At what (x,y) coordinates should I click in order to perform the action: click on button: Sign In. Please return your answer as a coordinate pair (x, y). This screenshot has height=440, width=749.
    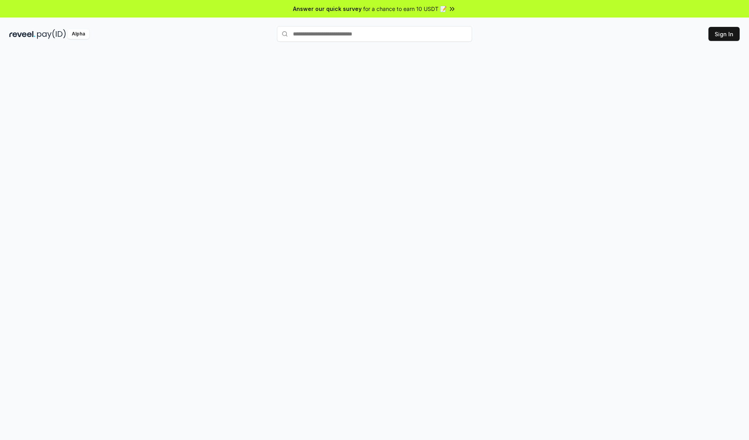
    Looking at the image, I should click on (724, 34).